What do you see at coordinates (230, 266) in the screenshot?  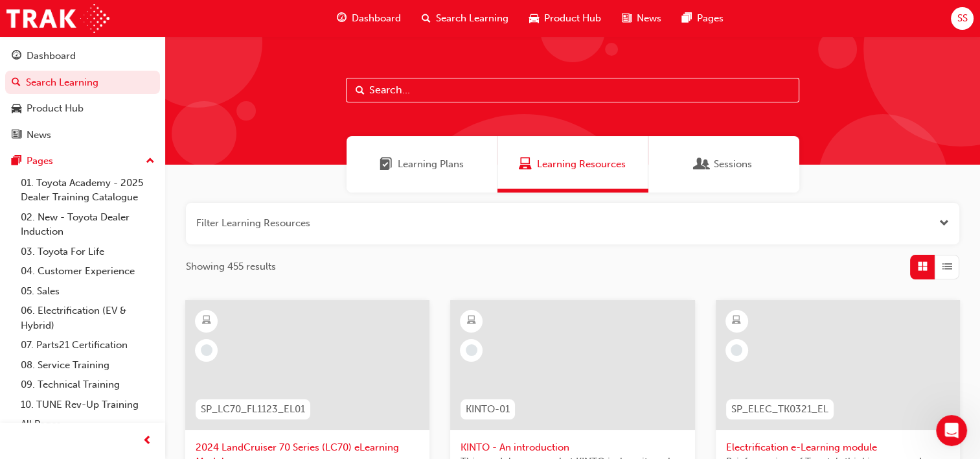 I see `span: Showing 455 results` at bounding box center [230, 266].